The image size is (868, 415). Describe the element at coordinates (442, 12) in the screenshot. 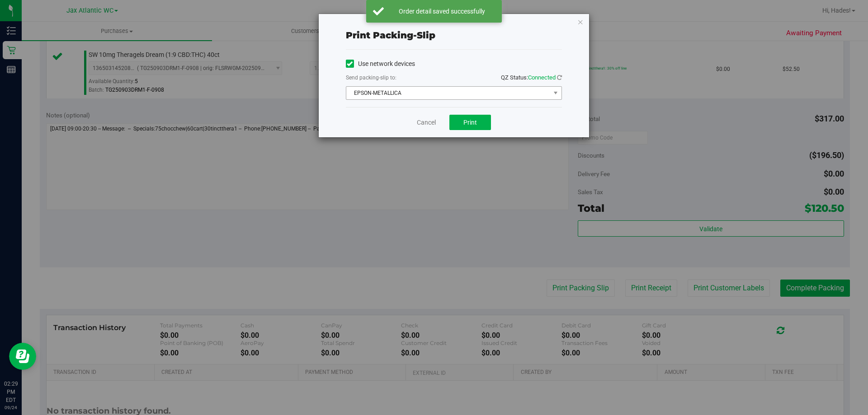

I see `div: Order detail saved successfully` at that location.